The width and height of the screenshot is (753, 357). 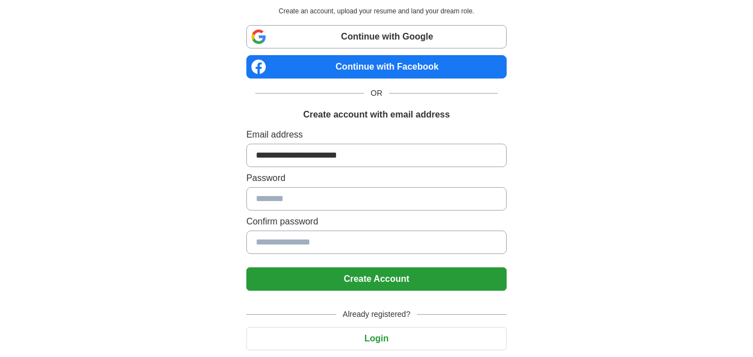 I want to click on span: OR, so click(x=376, y=93).